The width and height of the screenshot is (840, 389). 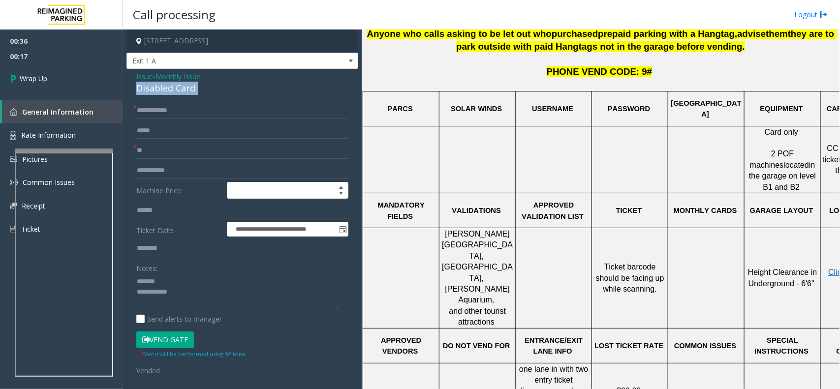 I want to click on span: PHONE VEND CODE: 9#, so click(x=600, y=71).